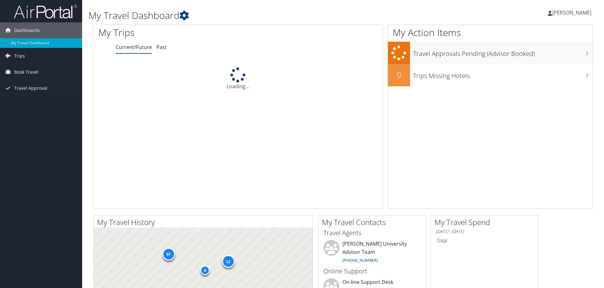  What do you see at coordinates (503, 74) in the screenshot?
I see `h3: Trips Missing Hotels` at bounding box center [503, 74].